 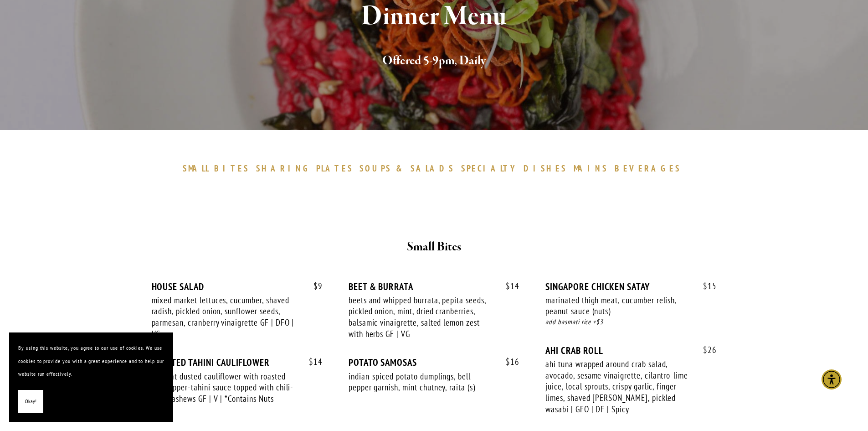 I want to click on span: 9, so click(x=314, y=286).